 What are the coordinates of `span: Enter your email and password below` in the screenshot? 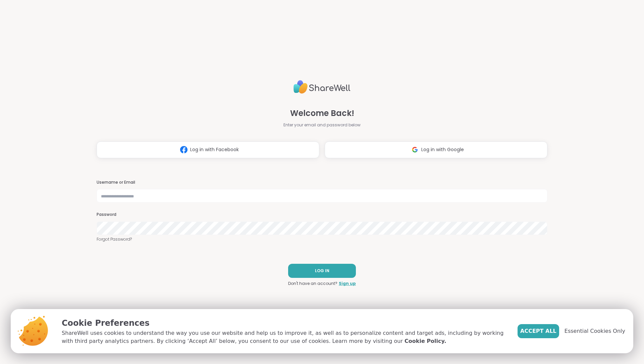 It's located at (322, 125).